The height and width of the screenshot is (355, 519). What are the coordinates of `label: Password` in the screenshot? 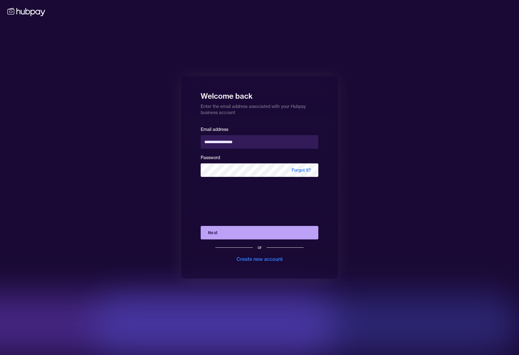 It's located at (210, 158).